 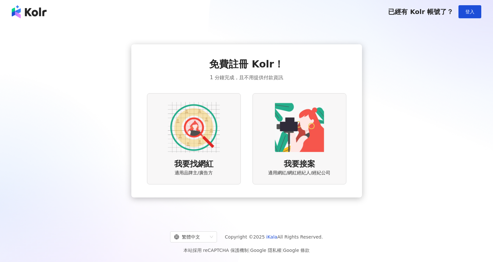 I want to click on span: 適用品牌主/廣告方, so click(x=194, y=173).